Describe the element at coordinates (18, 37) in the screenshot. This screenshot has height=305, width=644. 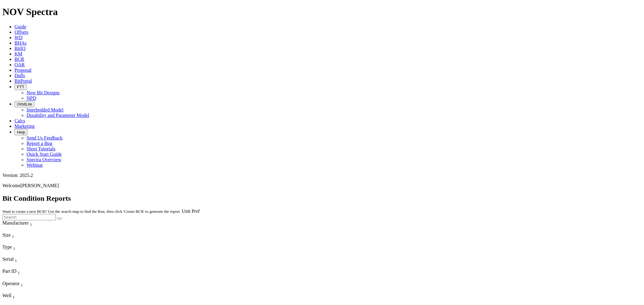
I see `span: WD` at that location.